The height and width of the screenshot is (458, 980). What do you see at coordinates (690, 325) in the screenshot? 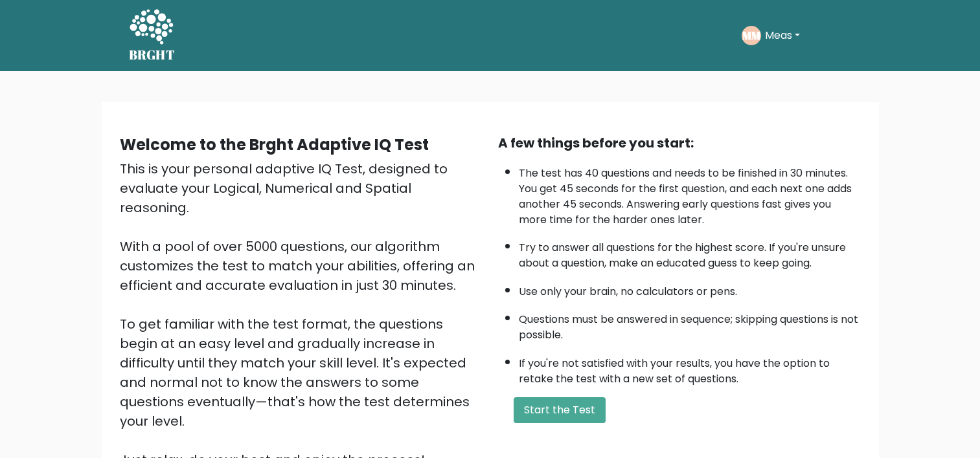
I see `li: Questions must be answered in sequence; skipping questions is not possible.` at bounding box center [690, 325].